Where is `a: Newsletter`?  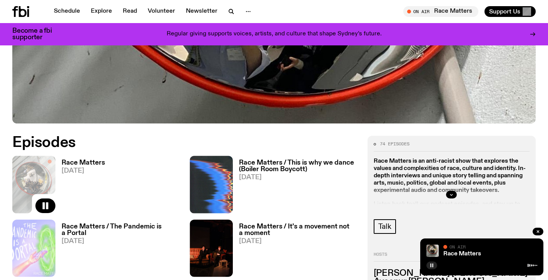 a: Newsletter is located at coordinates (202, 12).